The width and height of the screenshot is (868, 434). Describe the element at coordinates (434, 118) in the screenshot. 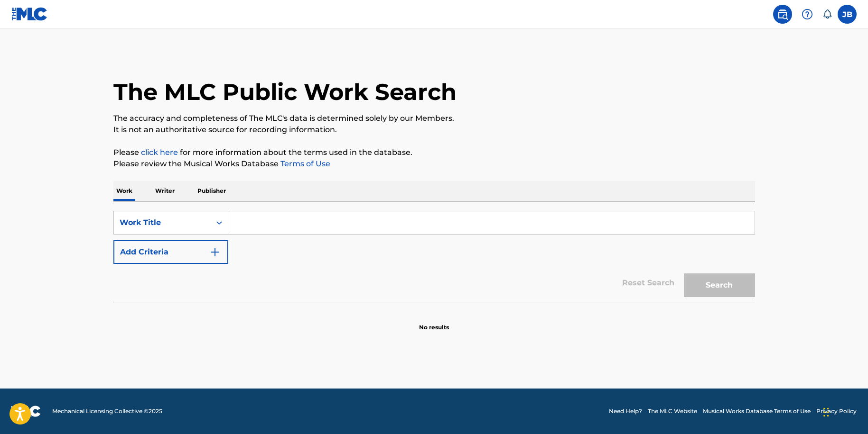

I see `p: The accuracy and completeness of The MLC's data is determined solely by our Members.` at that location.